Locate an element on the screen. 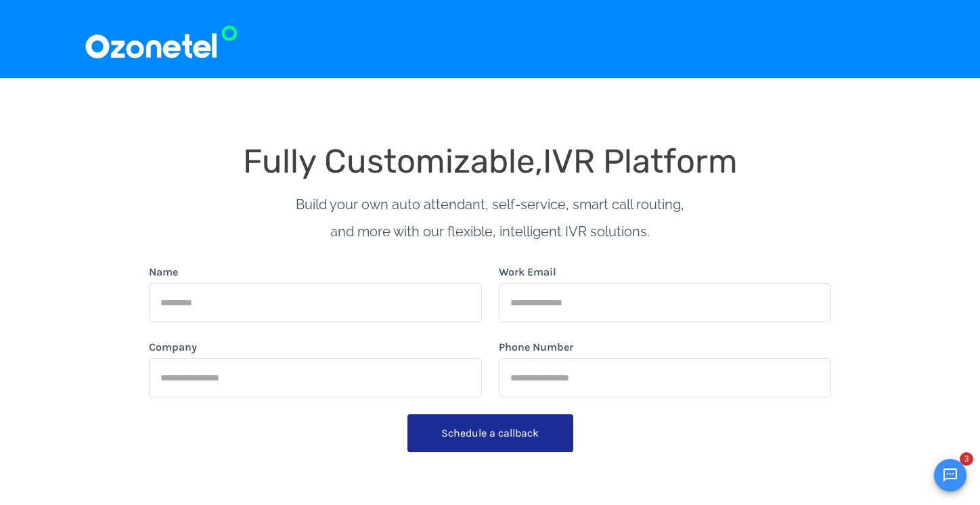 The width and height of the screenshot is (980, 505). label: Work Email is located at coordinates (527, 272).